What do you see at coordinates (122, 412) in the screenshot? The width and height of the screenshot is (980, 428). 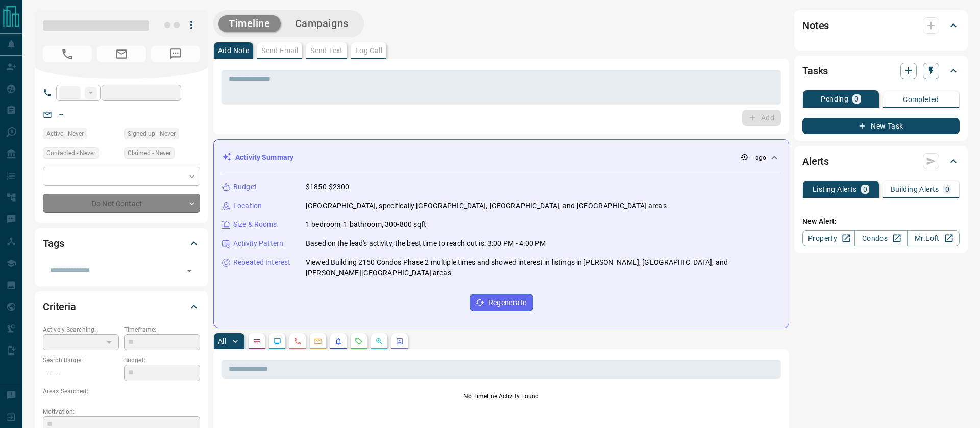 I see `p: Motivation:` at bounding box center [122, 412].